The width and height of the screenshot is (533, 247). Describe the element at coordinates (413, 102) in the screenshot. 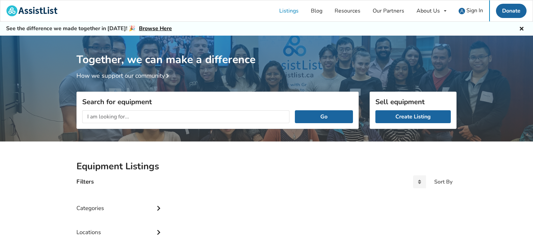

I see `h3: Sell equipment` at that location.